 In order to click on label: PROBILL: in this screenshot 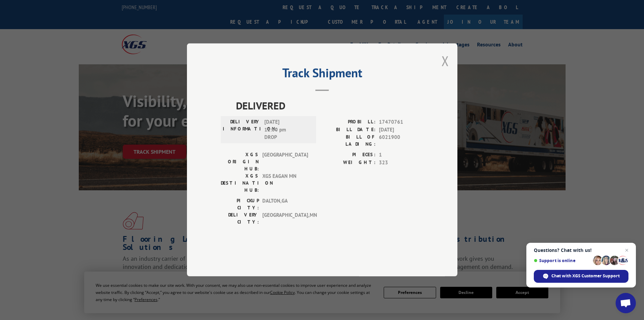, I will do `click(349, 122)`.